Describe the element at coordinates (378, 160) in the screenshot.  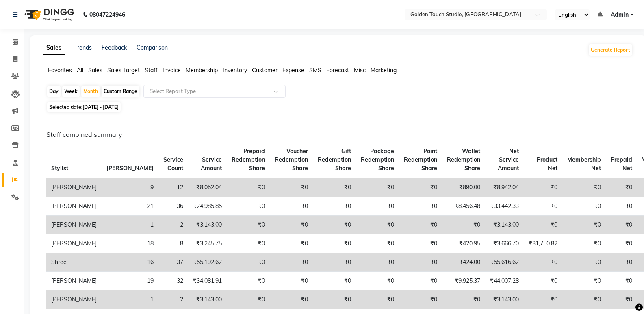
I see `span: Package Redemption Share` at that location.